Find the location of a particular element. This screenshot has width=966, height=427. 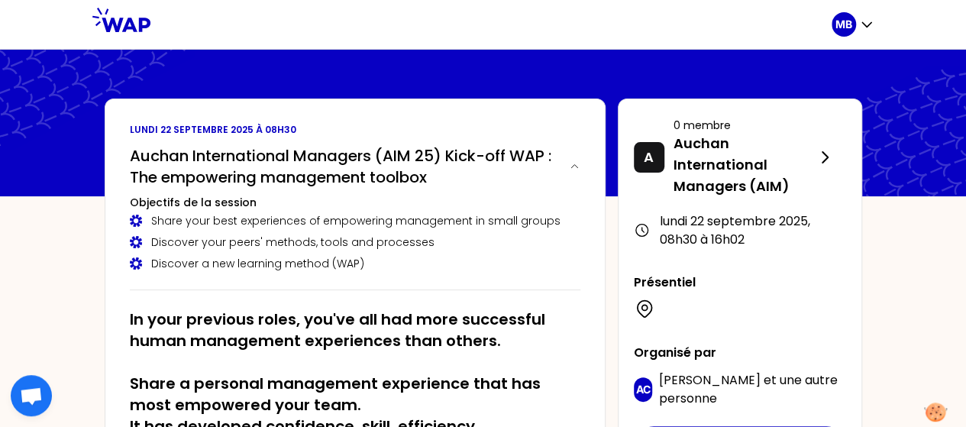

p: Organisé par is located at coordinates (740, 353).